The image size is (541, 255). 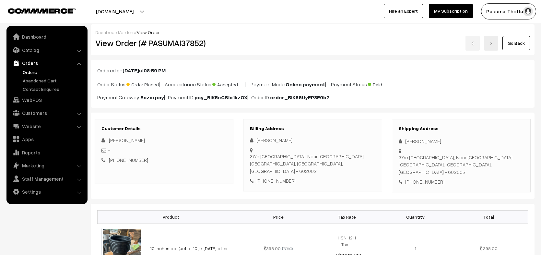 What do you see at coordinates (148, 32) in the screenshot?
I see `span: View Order` at bounding box center [148, 32].